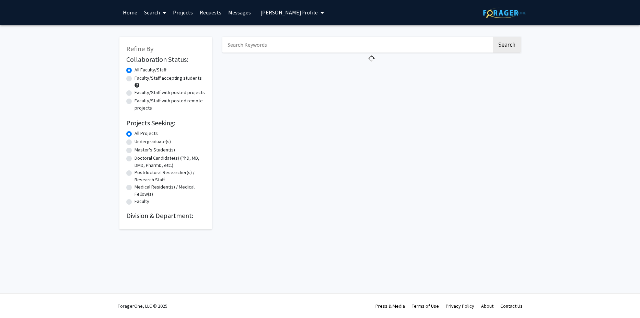 The image size is (640, 318). What do you see at coordinates (166, 216) in the screenshot?
I see `h2: Division & Department:` at bounding box center [166, 216].